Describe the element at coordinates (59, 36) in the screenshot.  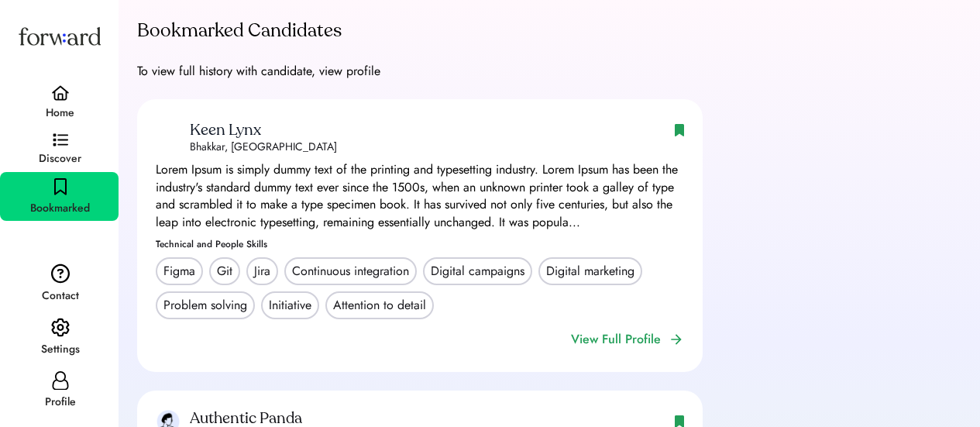
I see `img: Forward logo` at that location.